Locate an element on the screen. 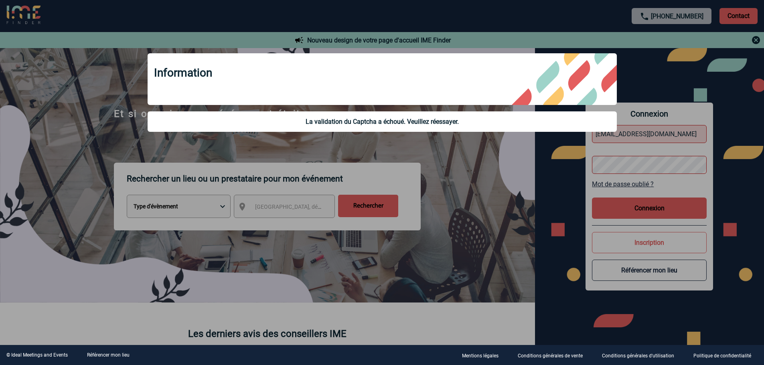 The width and height of the screenshot is (764, 365). a: Mentions légales is located at coordinates (483, 355).